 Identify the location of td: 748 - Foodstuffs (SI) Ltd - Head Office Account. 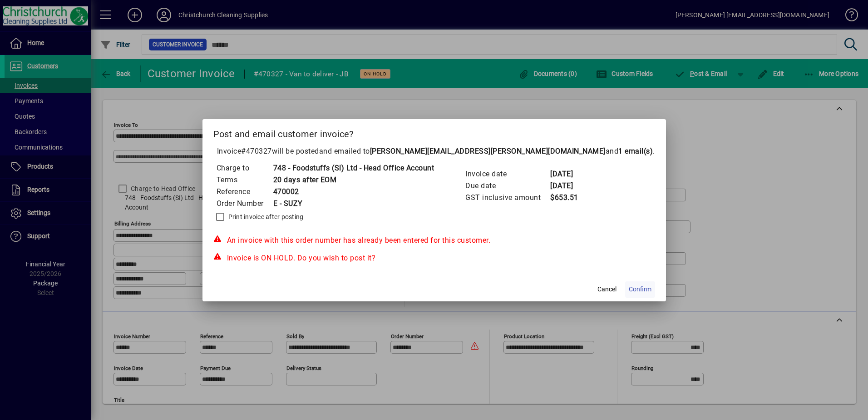
(354, 168).